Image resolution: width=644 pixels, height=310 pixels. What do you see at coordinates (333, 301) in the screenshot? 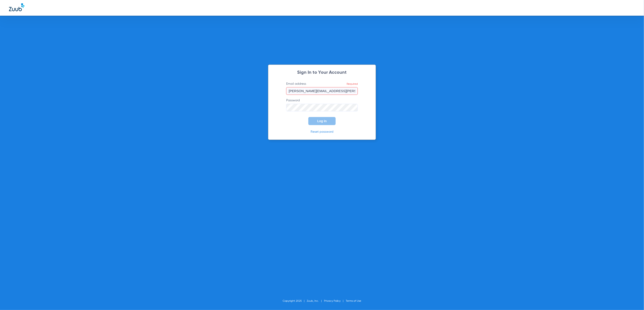
I see `a: Privacy Policy` at bounding box center [333, 301].